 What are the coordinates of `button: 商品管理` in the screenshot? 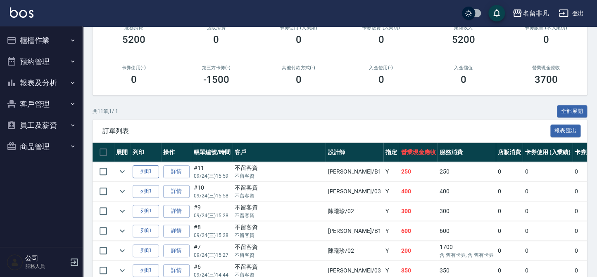 It's located at (41, 147).